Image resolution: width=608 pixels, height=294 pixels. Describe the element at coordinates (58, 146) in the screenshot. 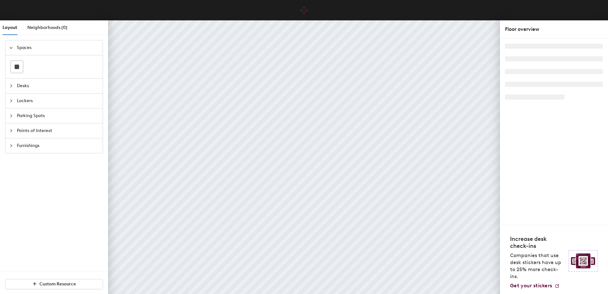

I see `span: Furnishings` at that location.